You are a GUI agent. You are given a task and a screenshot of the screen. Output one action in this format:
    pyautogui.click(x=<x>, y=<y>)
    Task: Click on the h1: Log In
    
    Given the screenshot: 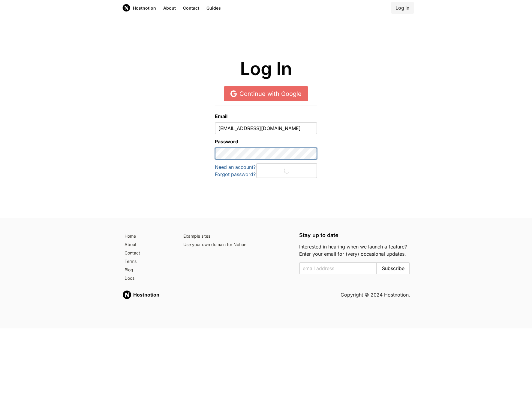 What is the action you would take?
    pyautogui.click(x=266, y=69)
    